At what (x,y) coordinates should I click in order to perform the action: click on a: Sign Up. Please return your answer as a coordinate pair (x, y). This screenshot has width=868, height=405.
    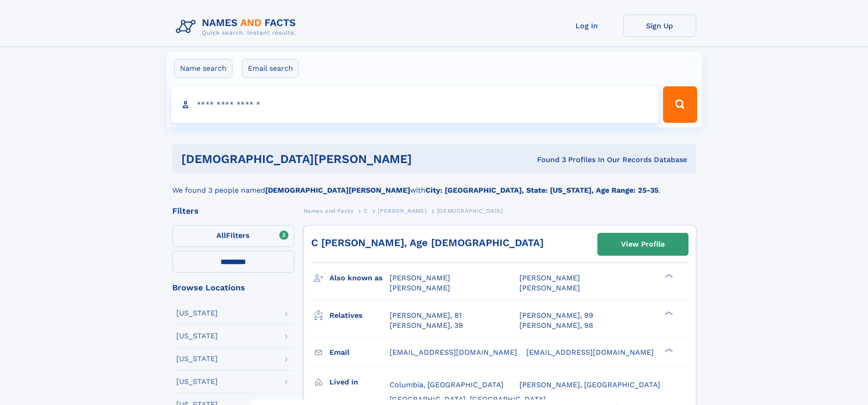
    Looking at the image, I should click on (660, 26).